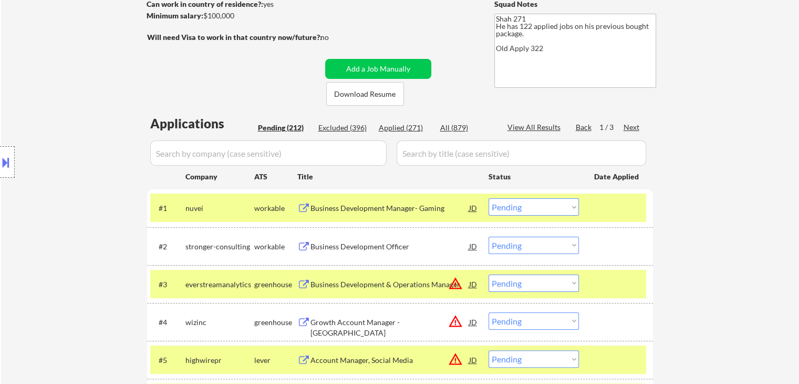 The height and width of the screenshot is (384, 799). I want to click on div: Account Manager, Social Media, so click(390, 360).